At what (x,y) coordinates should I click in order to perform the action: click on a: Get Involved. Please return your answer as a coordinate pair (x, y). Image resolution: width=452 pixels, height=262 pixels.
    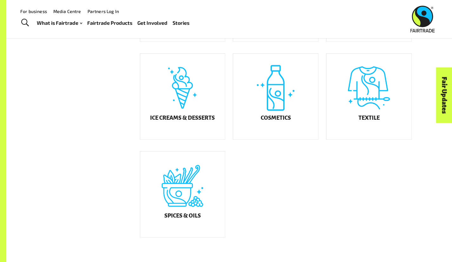
    Looking at the image, I should click on (152, 23).